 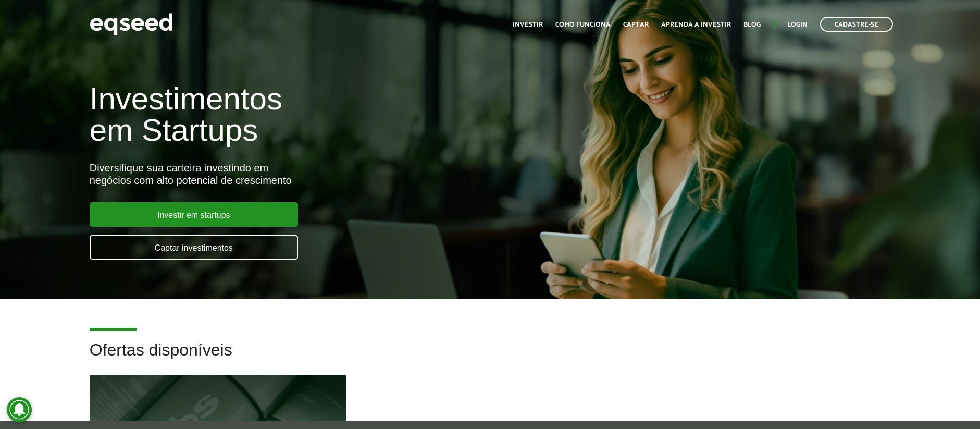 What do you see at coordinates (696, 24) in the screenshot?
I see `a: Aprenda a investir` at bounding box center [696, 24].